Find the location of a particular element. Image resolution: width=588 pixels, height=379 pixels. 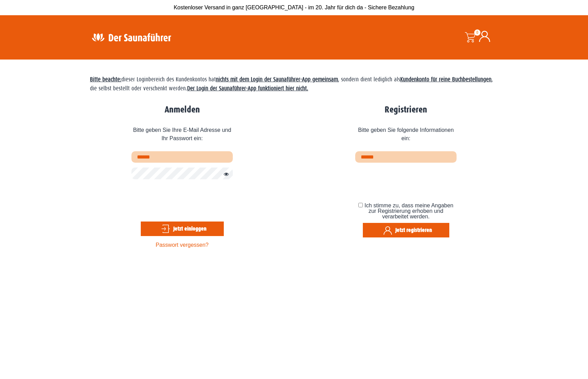

input: Ich stimme zu, dass meine Angaben zur Registrierung erhoben und verarbeitet werden. is located at coordinates (360, 205).